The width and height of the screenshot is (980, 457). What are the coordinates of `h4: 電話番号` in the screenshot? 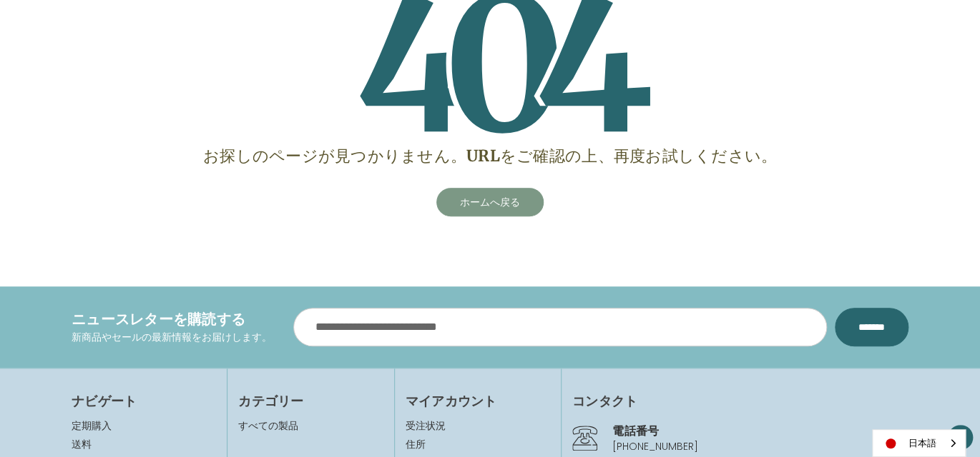 It's located at (760, 430).